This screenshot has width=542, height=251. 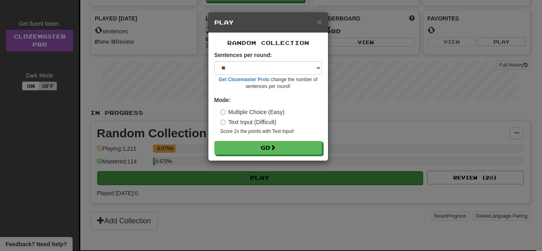 What do you see at coordinates (268, 22) in the screenshot?
I see `h5: Play` at bounding box center [268, 22].